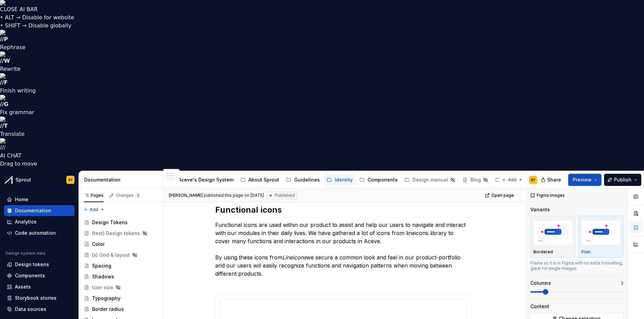  I want to click on a: Analytics, so click(39, 222).